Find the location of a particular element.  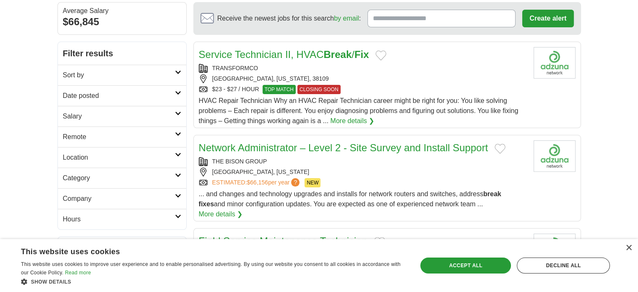

span: ... and changes and technology upgrades and installs for network routers and switches, address an... is located at coordinates (350, 198).